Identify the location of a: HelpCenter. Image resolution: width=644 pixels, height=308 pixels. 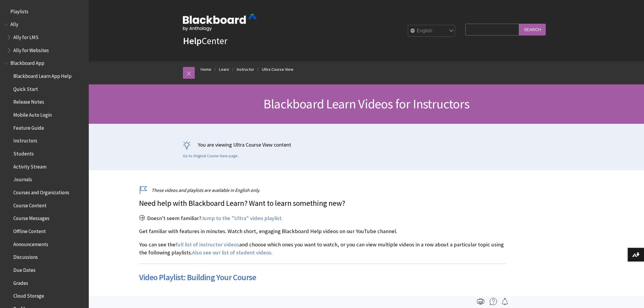
(205, 41).